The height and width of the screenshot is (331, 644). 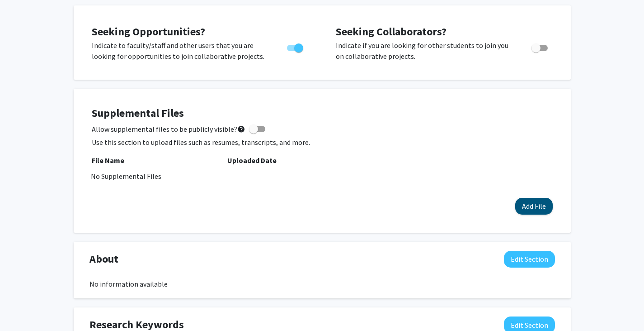 I want to click on span: Allow supplemental files to be publicly visible?, so click(x=169, y=129).